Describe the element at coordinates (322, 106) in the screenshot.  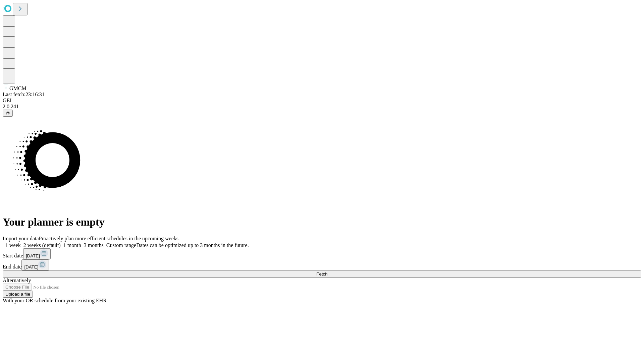
I see `div: 2.0.241` at that location.